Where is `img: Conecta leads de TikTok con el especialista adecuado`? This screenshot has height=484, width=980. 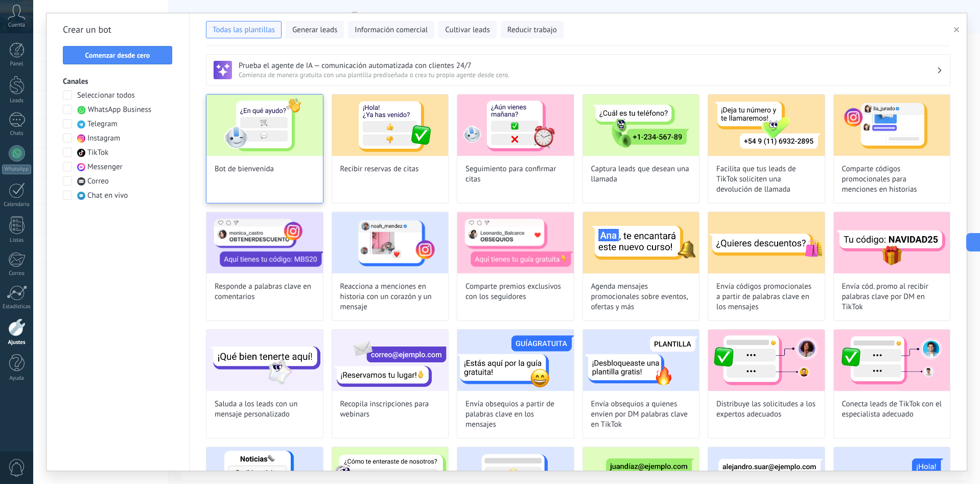 img: Conecta leads de TikTok con el especialista adecuado is located at coordinates (892, 360).